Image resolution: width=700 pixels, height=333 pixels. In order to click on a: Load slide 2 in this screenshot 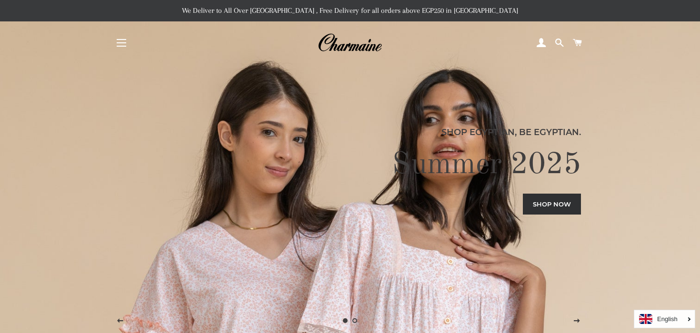, I will do `click(355, 321)`.